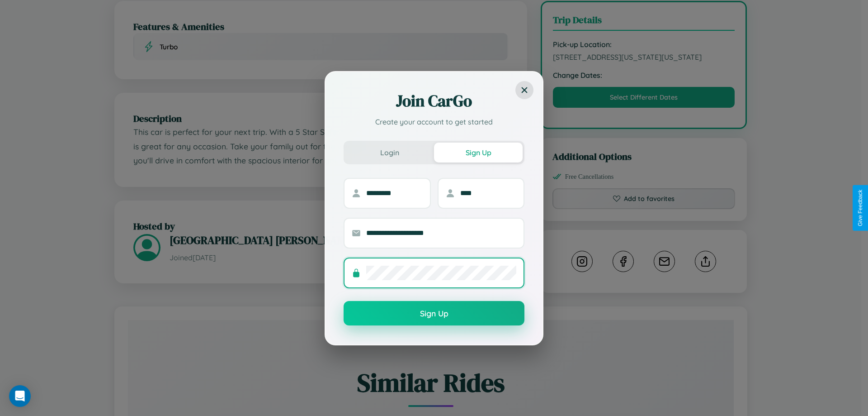 This screenshot has height=416, width=868. What do you see at coordinates (20, 396) in the screenshot?
I see `div: Open Intercom Messenger` at bounding box center [20, 396].